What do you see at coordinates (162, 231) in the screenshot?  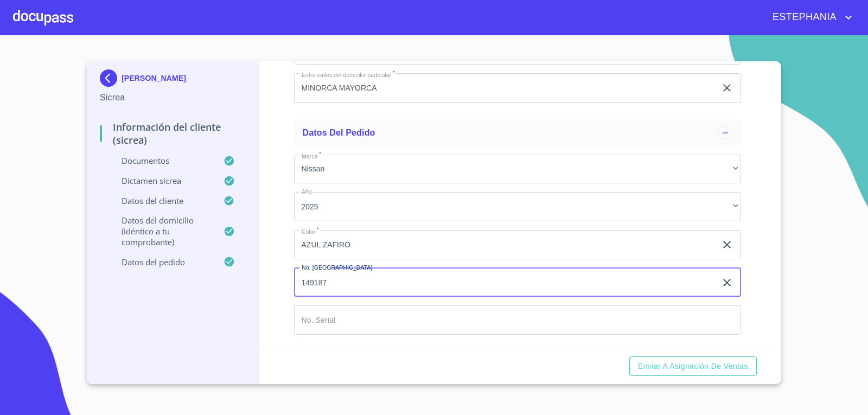 I see `p: Datos del domicilio (idéntico a tu comprobante)` at bounding box center [162, 231].